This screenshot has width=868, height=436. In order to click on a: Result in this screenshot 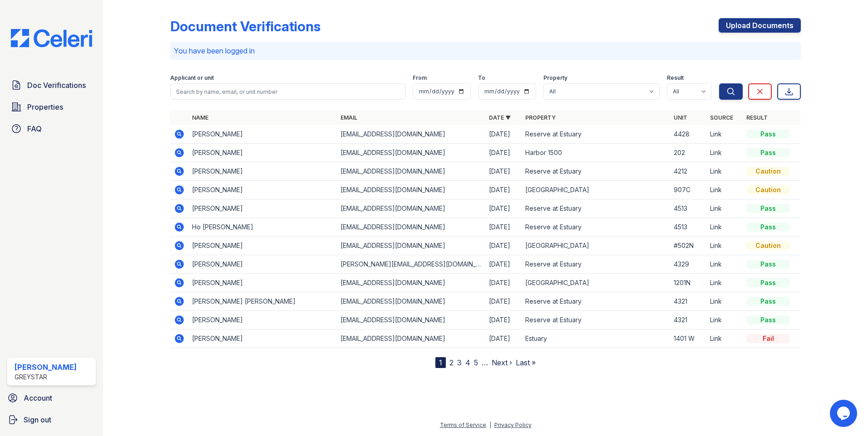, I will do `click(757, 117)`.